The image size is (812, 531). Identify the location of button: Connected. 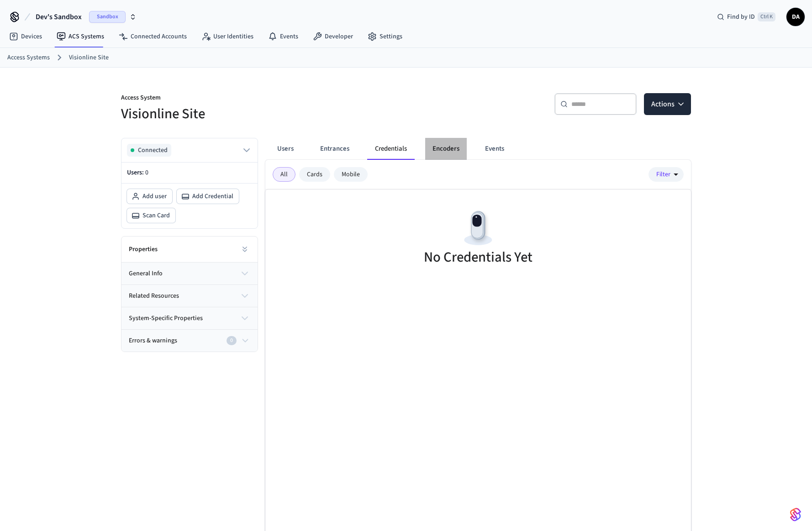
(190, 150).